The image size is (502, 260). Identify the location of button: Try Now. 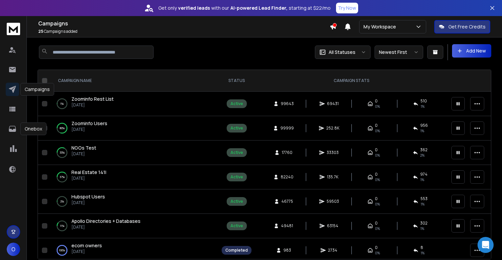
(347, 8).